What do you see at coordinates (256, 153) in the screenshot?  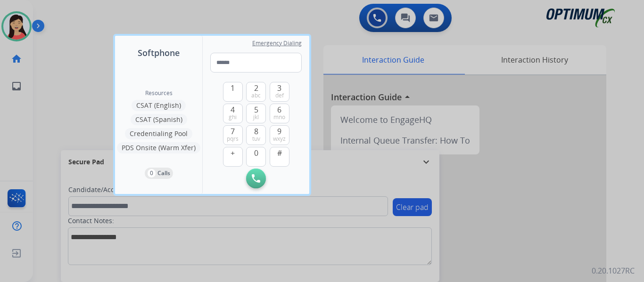 I see `span: 0` at bounding box center [256, 153].